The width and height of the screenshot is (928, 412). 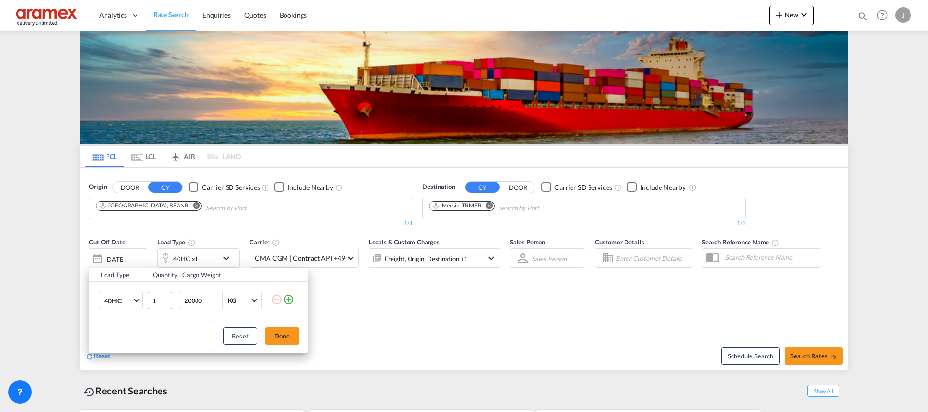 What do you see at coordinates (282, 336) in the screenshot?
I see `button: Done` at bounding box center [282, 336].